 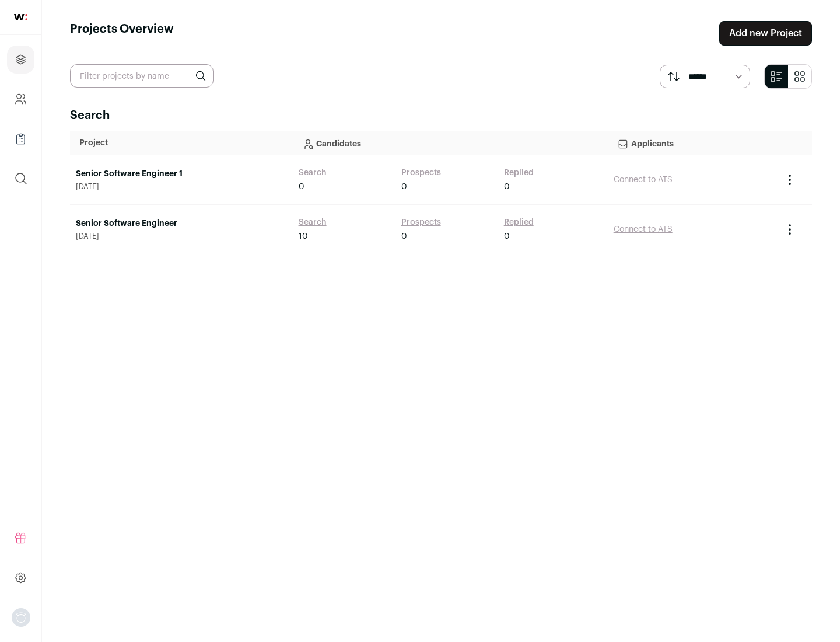 What do you see at coordinates (21, 617) in the screenshot?
I see `button: Open dropdown` at bounding box center [21, 617].